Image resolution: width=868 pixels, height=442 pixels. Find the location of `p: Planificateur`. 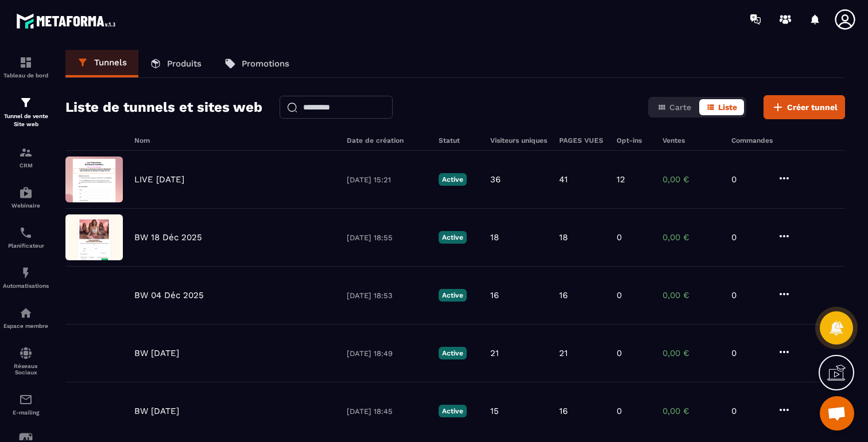

p: Planificateur is located at coordinates (26, 246).